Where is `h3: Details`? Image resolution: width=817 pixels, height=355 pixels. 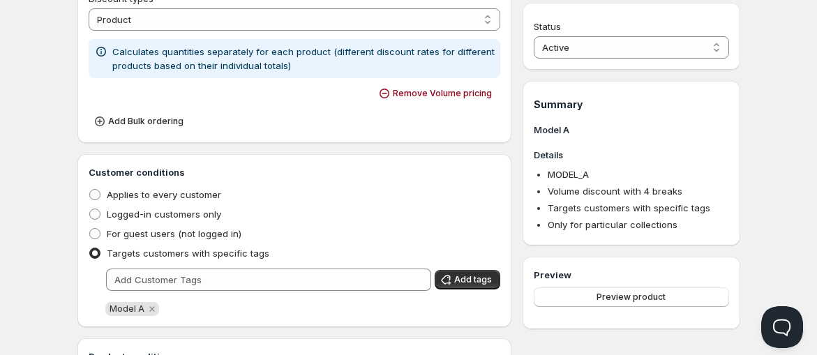 h3: Details is located at coordinates (630, 155).